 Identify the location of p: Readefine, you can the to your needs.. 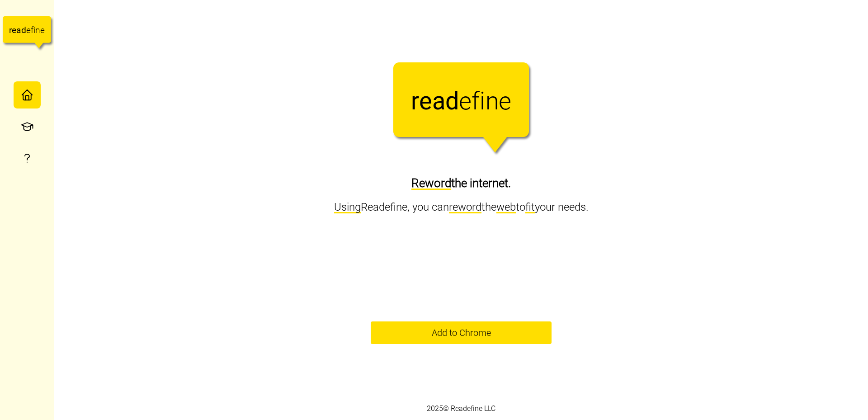
(461, 207).